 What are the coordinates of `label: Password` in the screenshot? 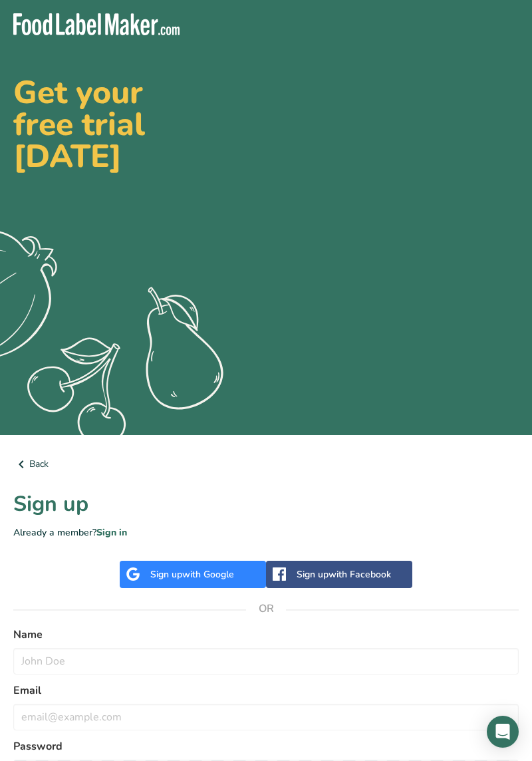 It's located at (266, 746).